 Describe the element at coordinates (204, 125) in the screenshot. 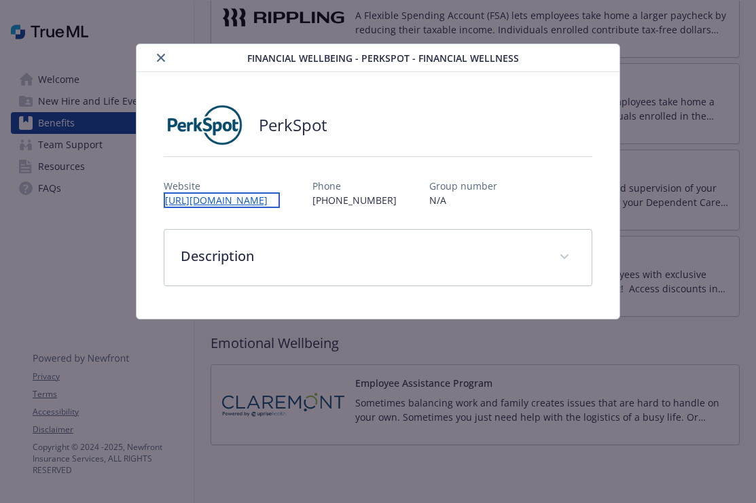

I see `img: PerkSpot` at that location.